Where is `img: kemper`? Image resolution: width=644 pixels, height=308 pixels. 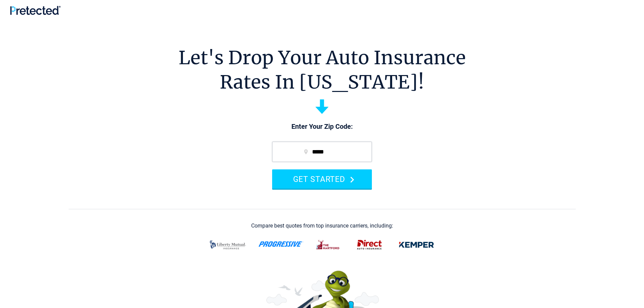 img: kemper is located at coordinates (417, 245).